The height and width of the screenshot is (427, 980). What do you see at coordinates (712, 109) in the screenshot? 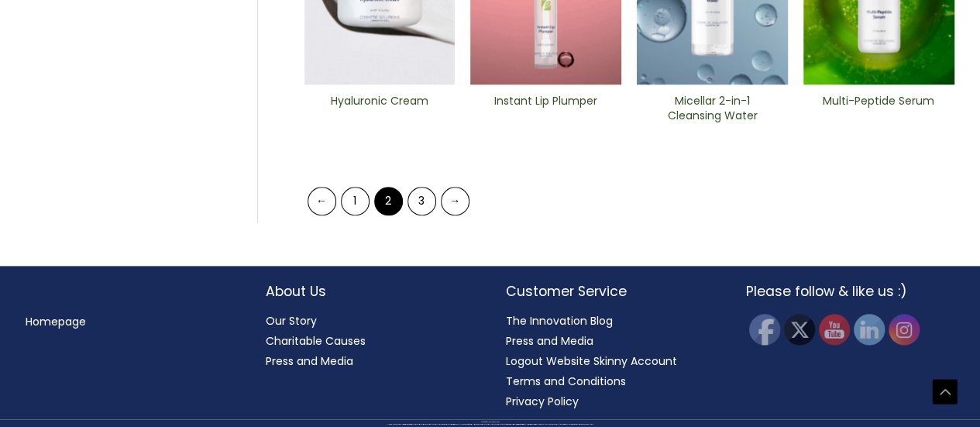
I see `h2: Micellar 2-in-1 Cleansing Water` at bounding box center [712, 109].